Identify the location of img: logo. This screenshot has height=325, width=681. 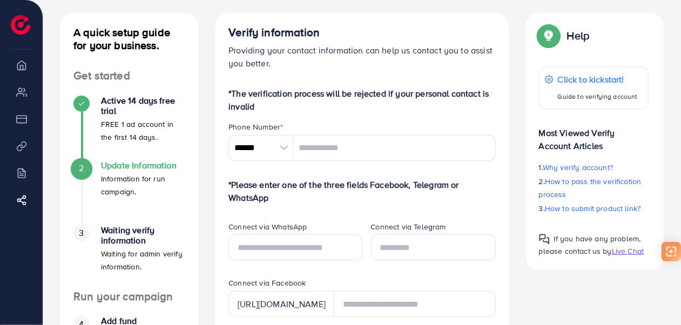
(21, 25).